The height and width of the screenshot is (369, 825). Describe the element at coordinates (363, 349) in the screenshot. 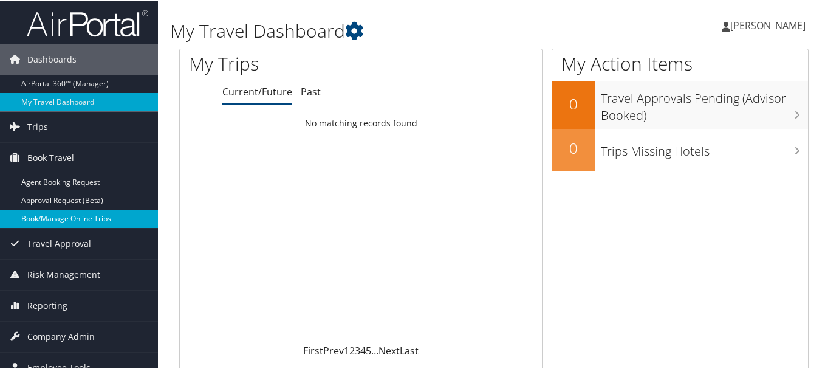

I see `a: 4` at that location.